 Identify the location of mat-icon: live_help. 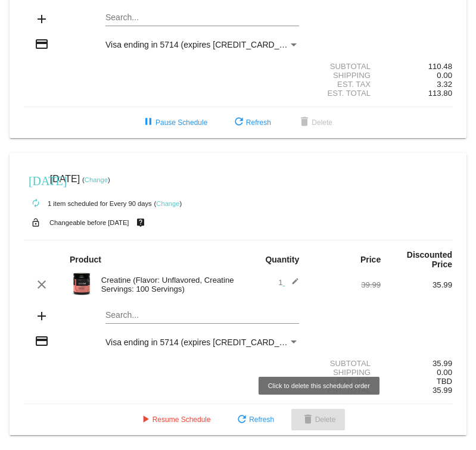
(140, 223).